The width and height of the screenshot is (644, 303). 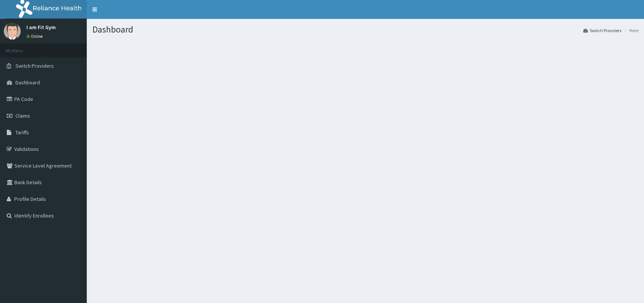 What do you see at coordinates (35, 66) in the screenshot?
I see `span: Switch Providers` at bounding box center [35, 66].